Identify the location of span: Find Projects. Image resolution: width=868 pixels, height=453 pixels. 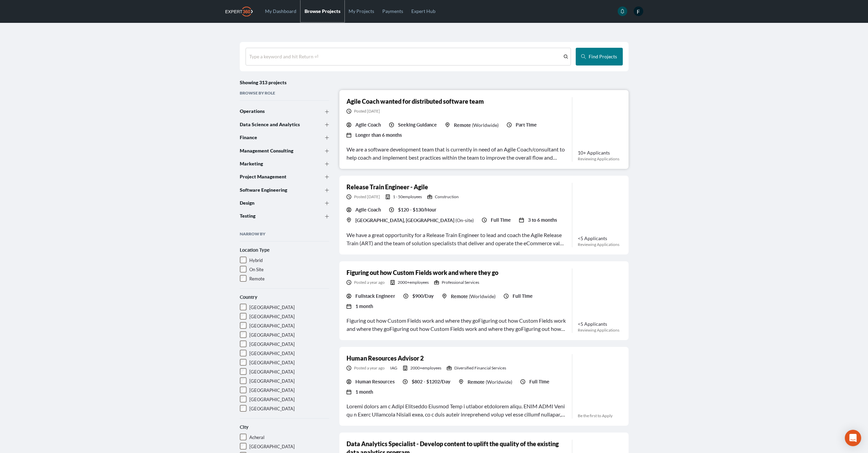
(602, 56).